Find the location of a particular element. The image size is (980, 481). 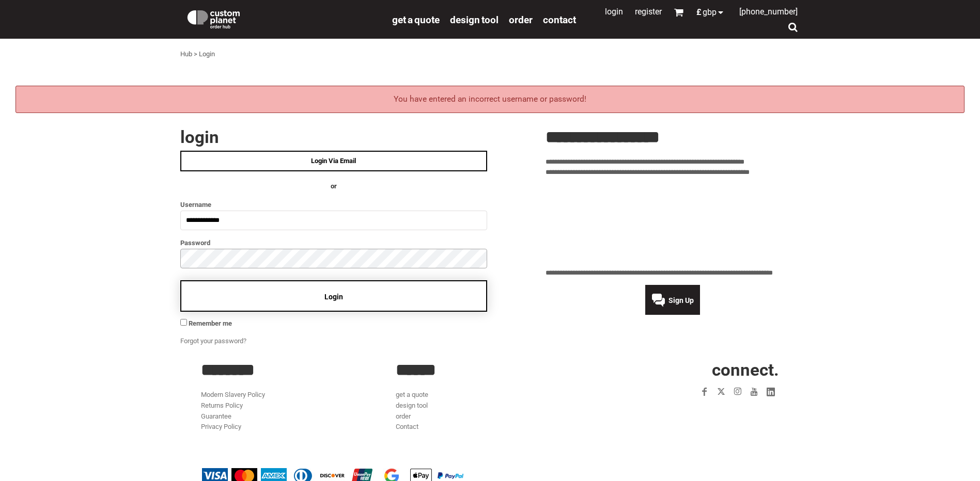

a: Login Via Email is located at coordinates (333, 161).